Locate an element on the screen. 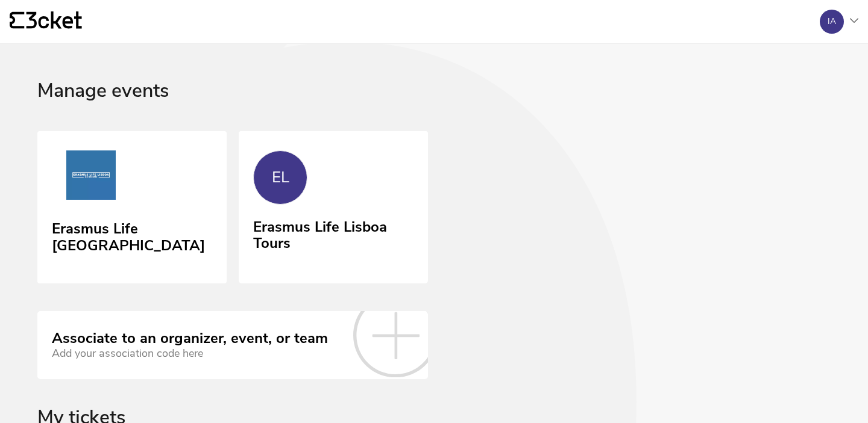 The image size is (868, 423). div: Manage events is located at coordinates (434, 105).